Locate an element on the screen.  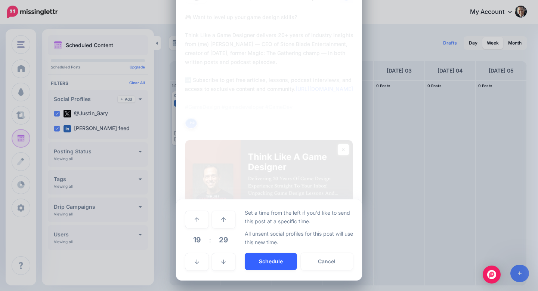
a: Increment Minute is located at coordinates (224, 220).